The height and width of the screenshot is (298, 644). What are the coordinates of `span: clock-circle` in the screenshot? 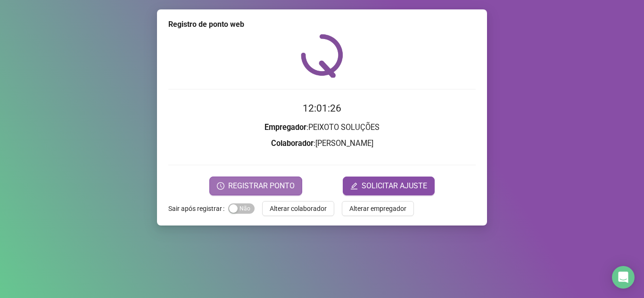 It's located at (220, 186).